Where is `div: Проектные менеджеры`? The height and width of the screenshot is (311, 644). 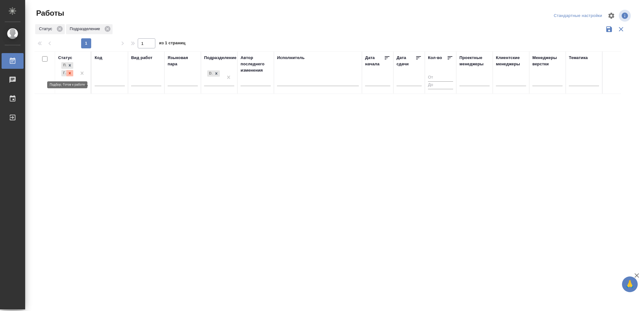
div: Проектные менеджеры is located at coordinates (474, 61).